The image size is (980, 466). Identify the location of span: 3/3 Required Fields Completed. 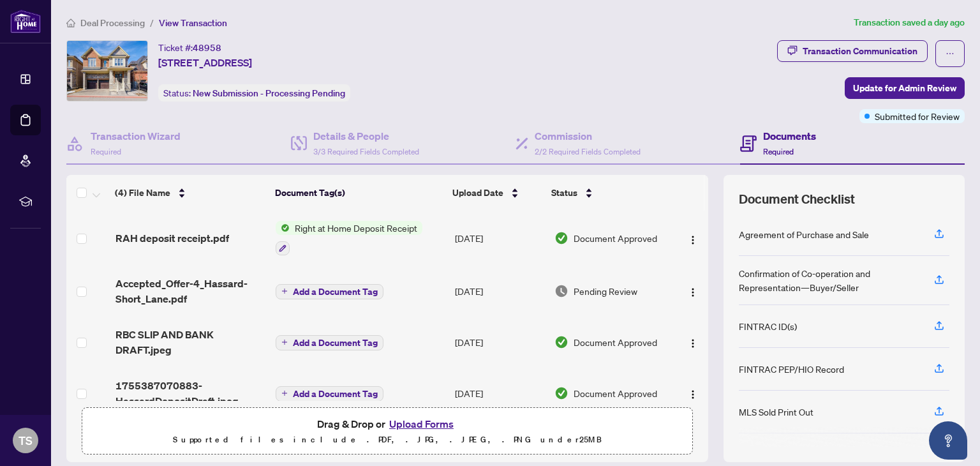
(366, 152).